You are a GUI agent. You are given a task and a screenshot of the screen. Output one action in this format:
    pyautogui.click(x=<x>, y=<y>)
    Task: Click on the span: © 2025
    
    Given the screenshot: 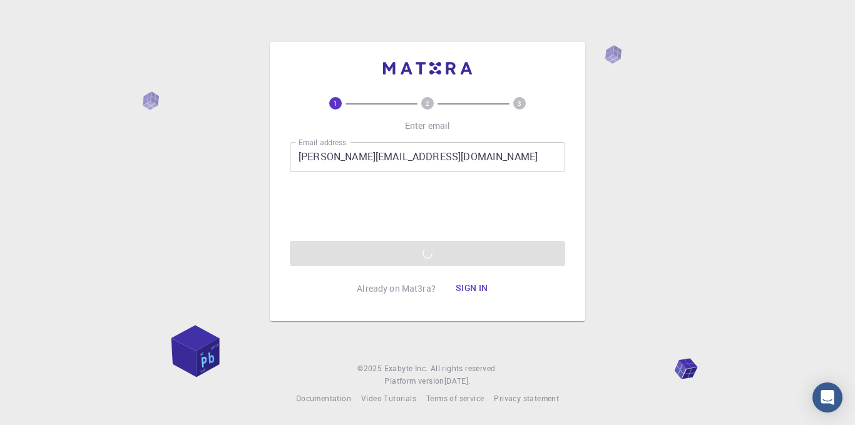 What is the action you would take?
    pyautogui.click(x=370, y=369)
    